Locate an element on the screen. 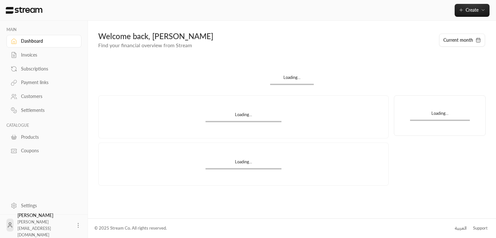  p: CATALOGUE is located at coordinates (44, 125).